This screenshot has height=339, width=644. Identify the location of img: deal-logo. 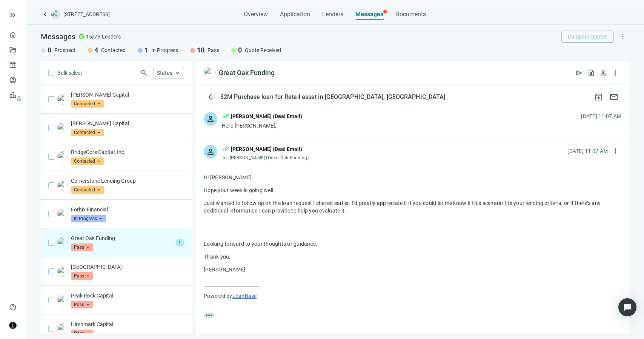
(56, 14).